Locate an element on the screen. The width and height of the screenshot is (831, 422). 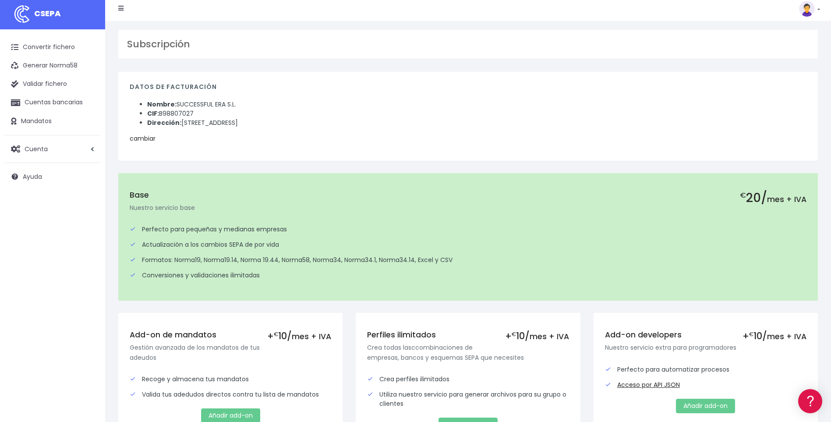
a: Ayuda is located at coordinates (53, 177).